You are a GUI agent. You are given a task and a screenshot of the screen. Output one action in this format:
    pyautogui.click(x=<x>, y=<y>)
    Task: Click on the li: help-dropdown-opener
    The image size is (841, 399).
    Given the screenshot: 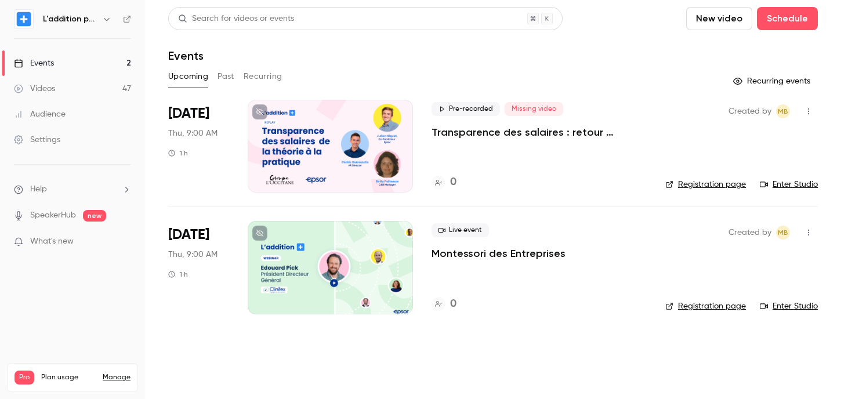 What is the action you would take?
    pyautogui.click(x=73, y=189)
    